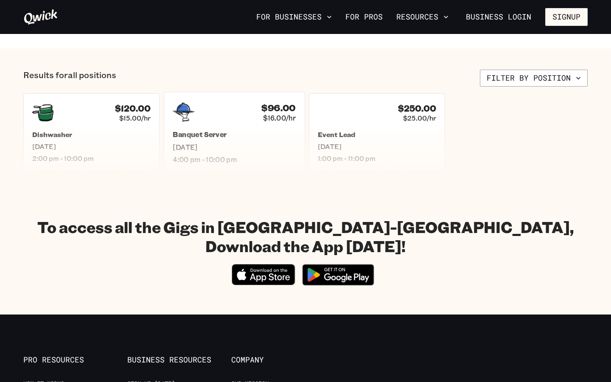  Describe the element at coordinates (133, 108) in the screenshot. I see `h4: $120.00` at that location.